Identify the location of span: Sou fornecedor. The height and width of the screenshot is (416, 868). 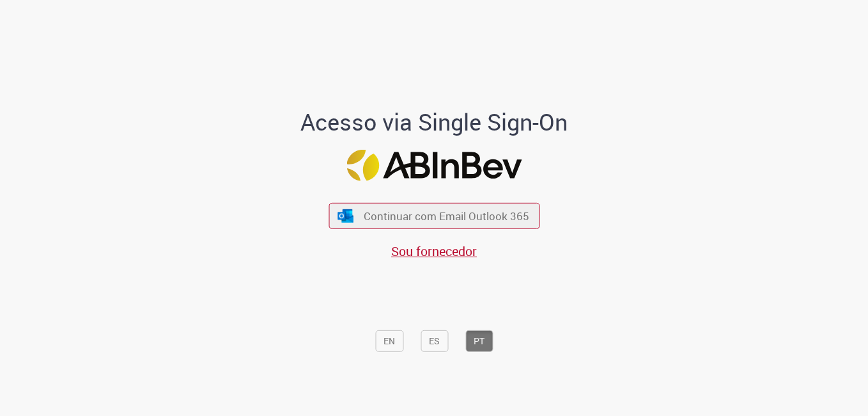
(434, 251).